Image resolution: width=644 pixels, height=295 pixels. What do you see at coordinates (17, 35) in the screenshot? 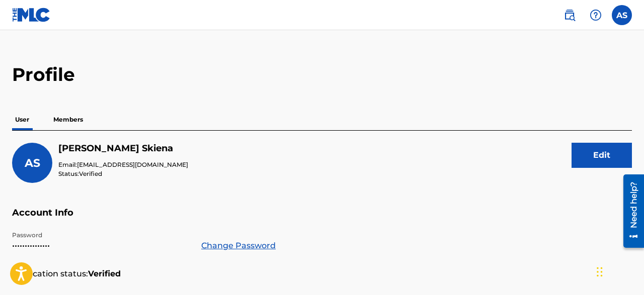
I see `div: Need help?` at bounding box center [17, 35].